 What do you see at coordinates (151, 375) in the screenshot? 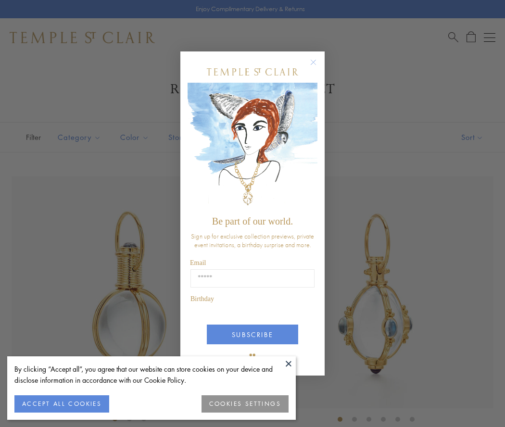
I see `div: By clicking “Accept all”, you agree that our website can store cookies on your device and disclos...` at bounding box center [151, 375].